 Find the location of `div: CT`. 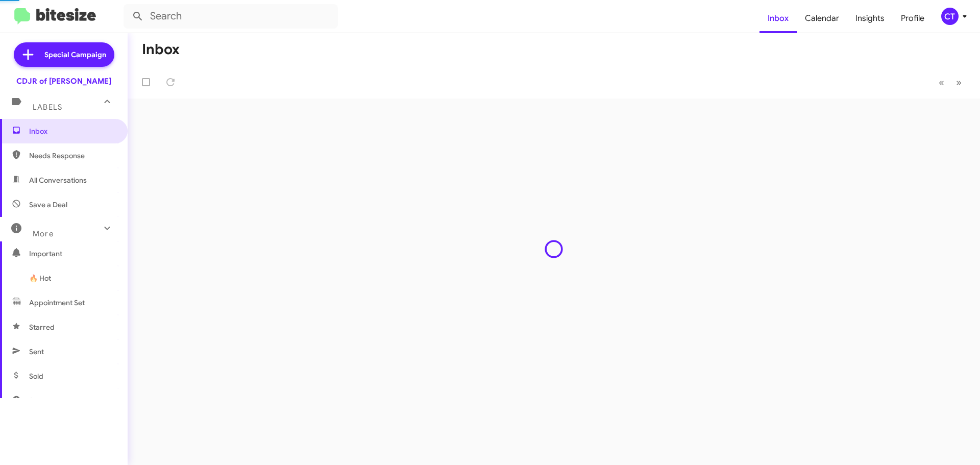

div: CT is located at coordinates (950, 16).